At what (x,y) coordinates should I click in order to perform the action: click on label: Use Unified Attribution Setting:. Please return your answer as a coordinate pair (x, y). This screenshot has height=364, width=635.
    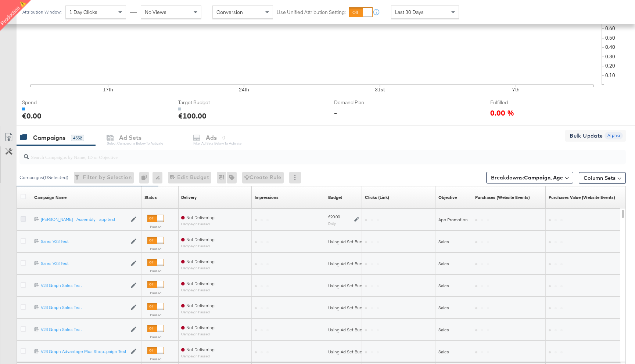
    Looking at the image, I should click on (311, 12).